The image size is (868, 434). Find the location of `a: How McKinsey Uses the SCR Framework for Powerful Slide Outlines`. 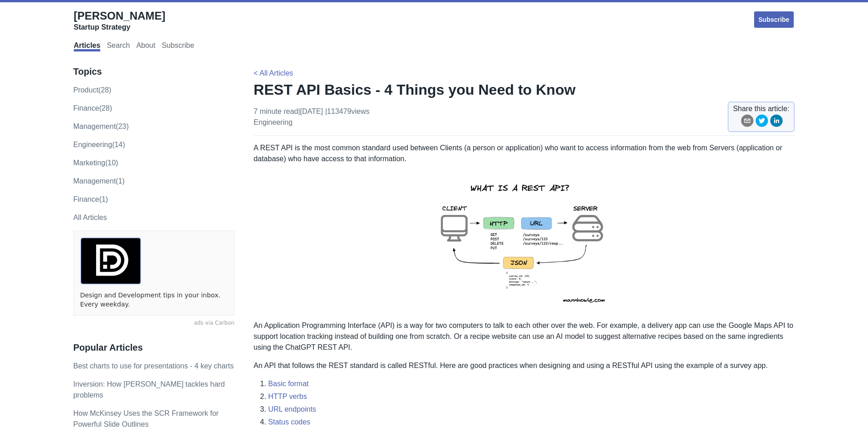

a: How McKinsey Uses the SCR Framework for Powerful Slide Outlines is located at coordinates (146, 418).